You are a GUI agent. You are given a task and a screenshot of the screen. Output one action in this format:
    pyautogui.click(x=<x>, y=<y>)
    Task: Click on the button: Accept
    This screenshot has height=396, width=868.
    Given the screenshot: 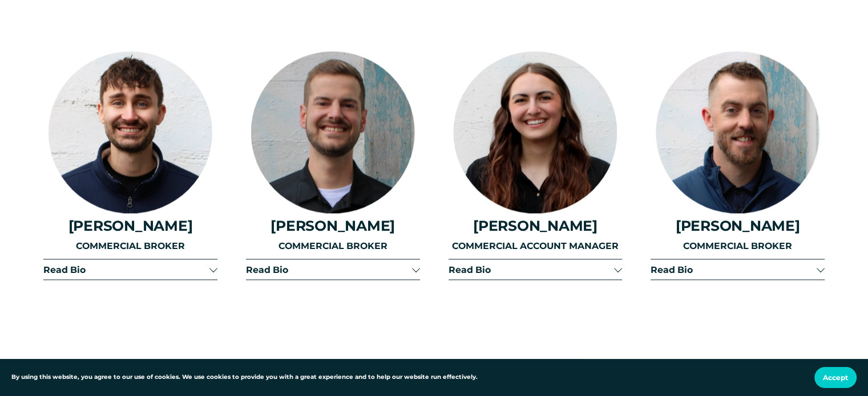 What is the action you would take?
    pyautogui.click(x=835, y=377)
    